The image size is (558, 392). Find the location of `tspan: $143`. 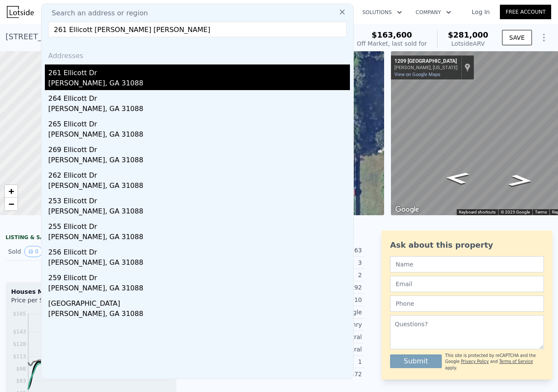

tspan: $143 is located at coordinates (19, 332).